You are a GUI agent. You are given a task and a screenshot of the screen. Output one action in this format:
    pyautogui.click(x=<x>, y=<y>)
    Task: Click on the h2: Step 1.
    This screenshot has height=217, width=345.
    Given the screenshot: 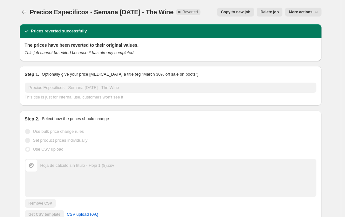 What is the action you would take?
    pyautogui.click(x=32, y=74)
    